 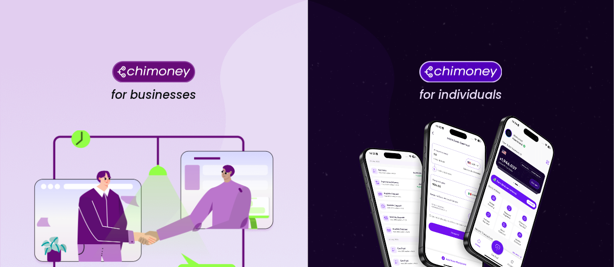 I want to click on img: Chimoney for individuals, so click(x=460, y=71).